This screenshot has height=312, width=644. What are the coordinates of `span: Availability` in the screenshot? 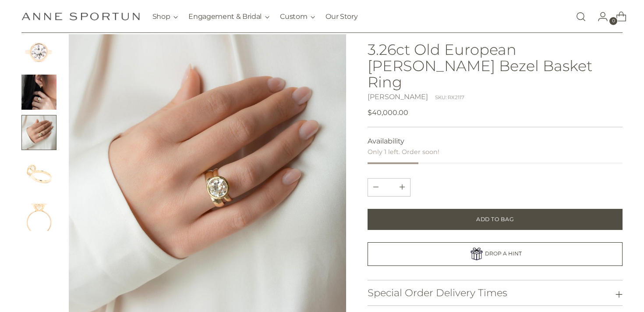 It's located at (386, 141).